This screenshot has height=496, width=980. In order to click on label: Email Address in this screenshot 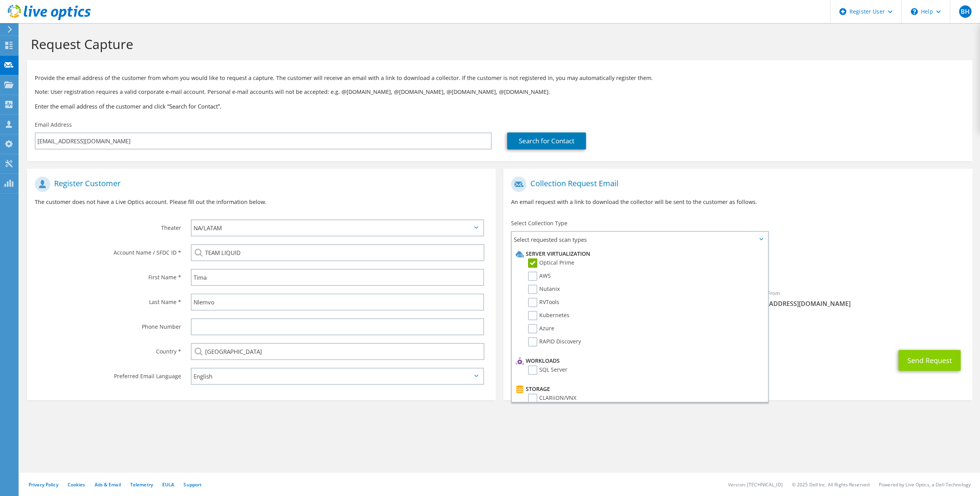, I will do `click(54, 125)`.